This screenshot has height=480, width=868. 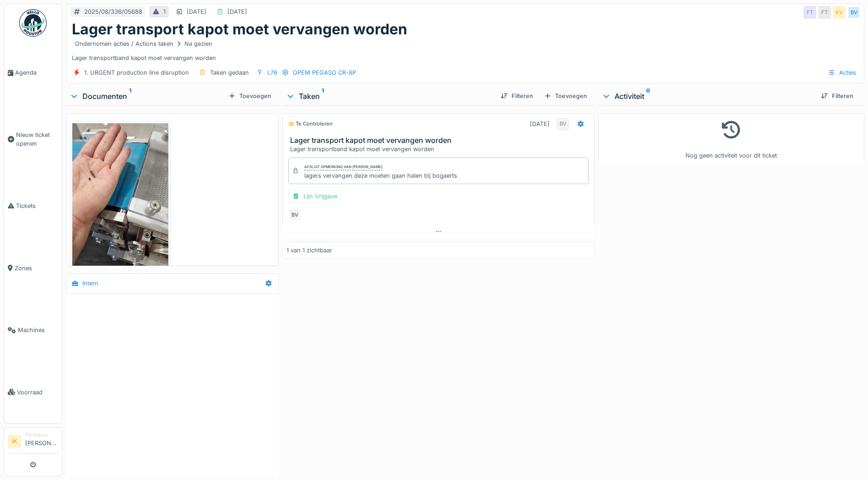 What do you see at coordinates (38, 330) in the screenshot?
I see `span: Machines` at bounding box center [38, 330].